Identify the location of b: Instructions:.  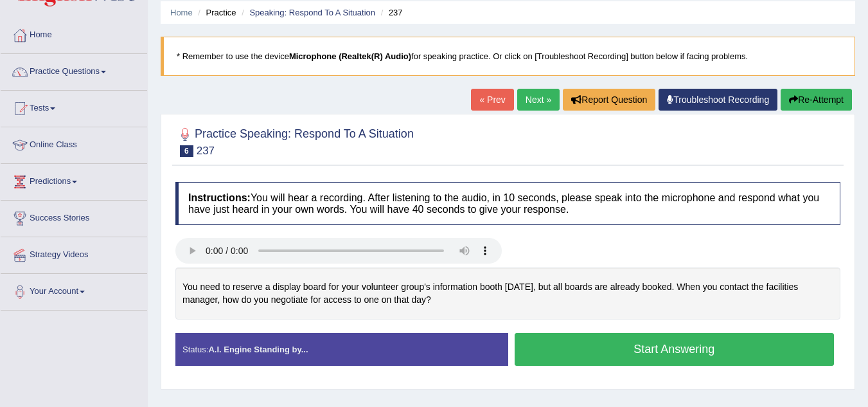
(219, 197).